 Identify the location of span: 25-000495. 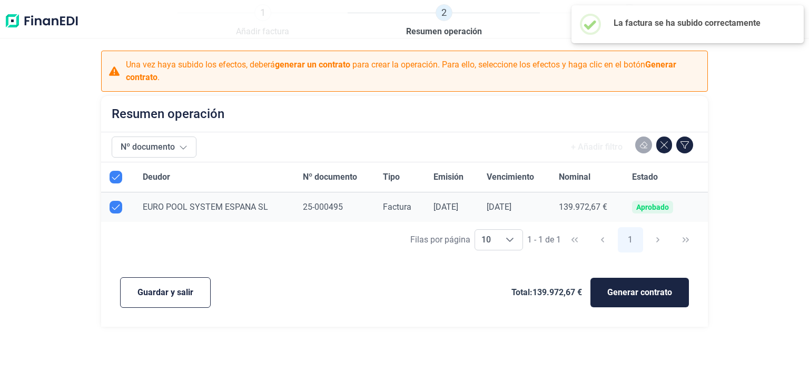
(323, 206).